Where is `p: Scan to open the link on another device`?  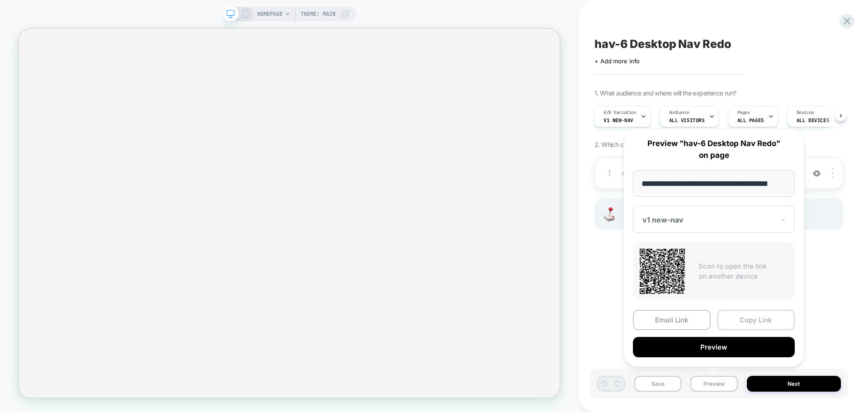 p: Scan to open the link on another device is located at coordinates (744, 272).